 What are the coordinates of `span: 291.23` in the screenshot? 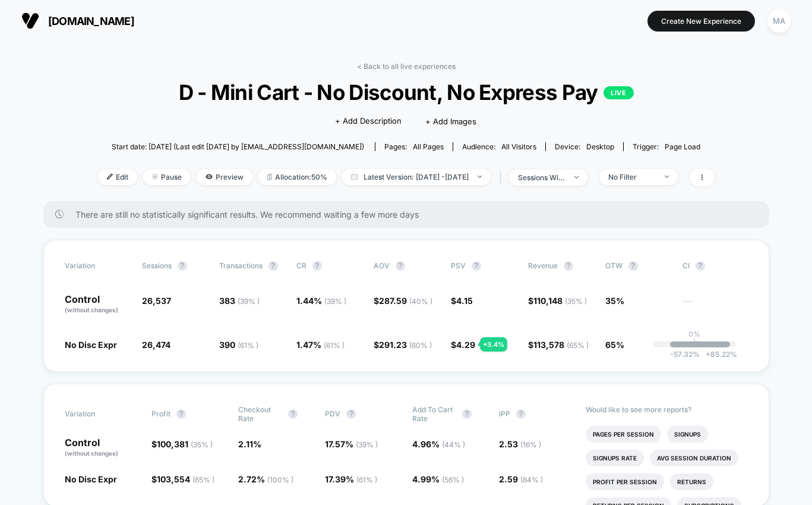 It's located at (405, 345).